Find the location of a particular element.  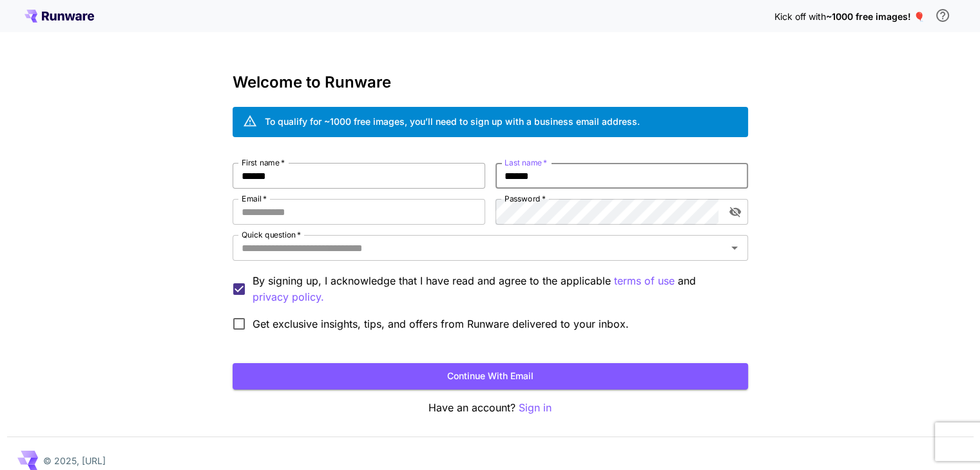

span: Get exclusive insights, tips, and offers from Runware delivered to your inbox. is located at coordinates (440, 324).